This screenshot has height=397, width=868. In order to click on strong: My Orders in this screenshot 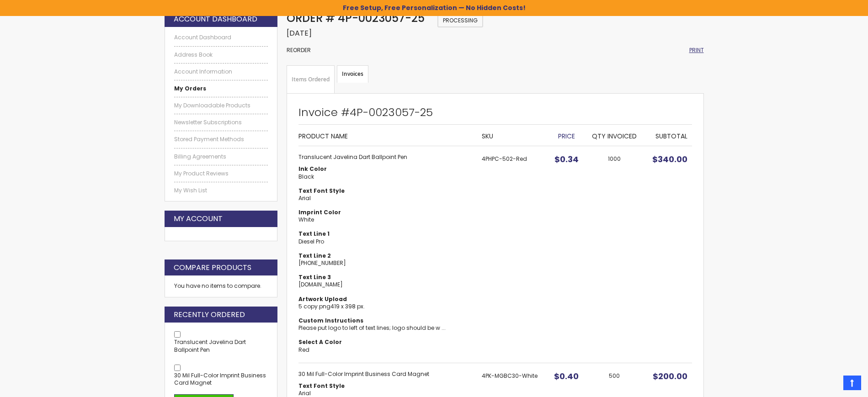, I will do `click(190, 88)`.